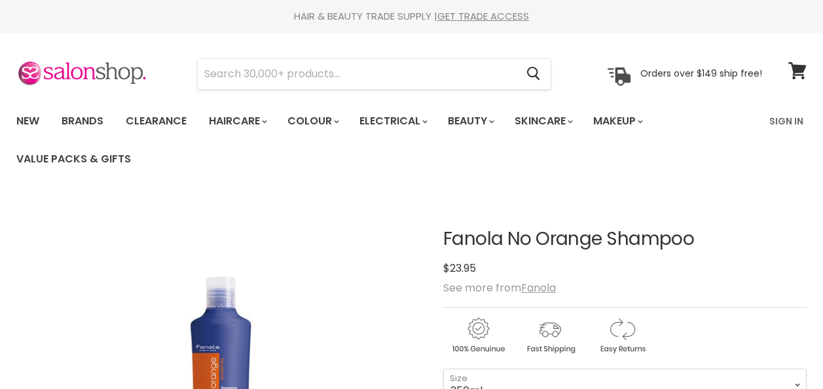  I want to click on span: See more from, so click(499, 287).